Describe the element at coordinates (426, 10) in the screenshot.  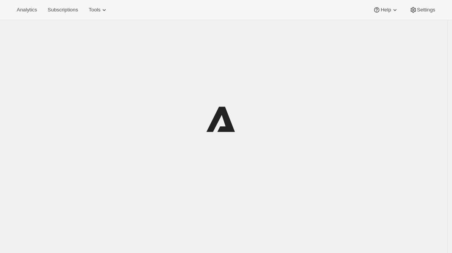
I see `span: Settings` at that location.